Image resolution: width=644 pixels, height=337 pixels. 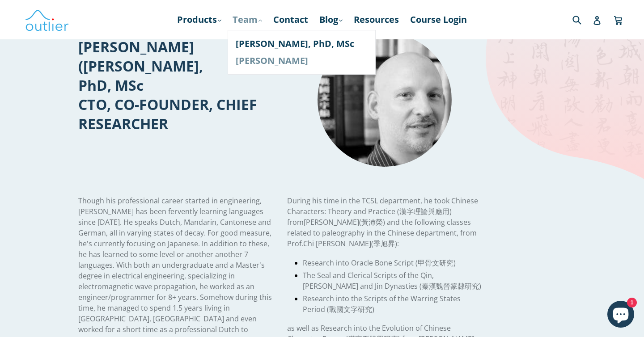 I want to click on a: Course Login, so click(x=439, y=20).